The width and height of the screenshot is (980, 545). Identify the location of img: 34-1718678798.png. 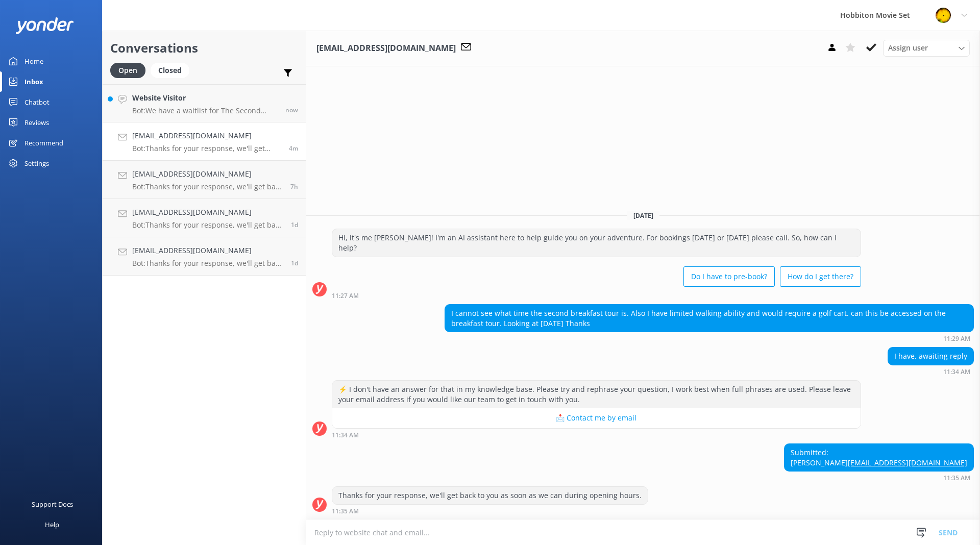
(943, 15).